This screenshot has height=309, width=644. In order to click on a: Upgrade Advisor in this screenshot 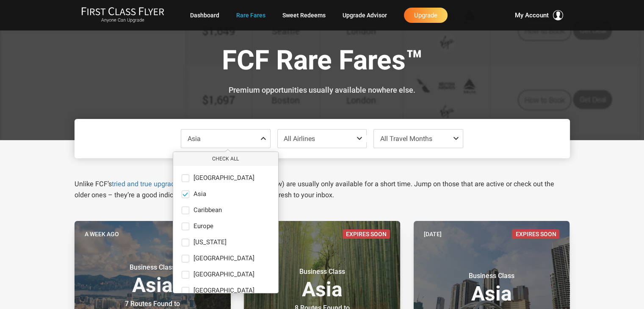, I will do `click(365, 15)`.